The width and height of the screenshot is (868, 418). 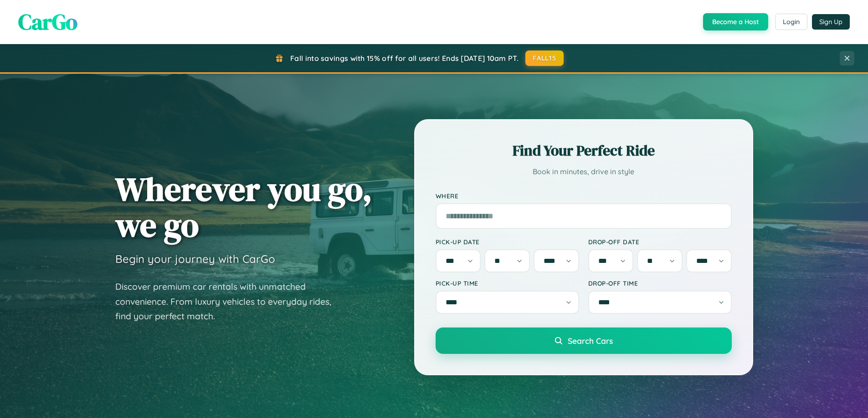 What do you see at coordinates (735, 22) in the screenshot?
I see `button: Become a Host` at bounding box center [735, 22].